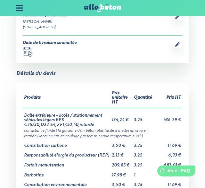  Describe the element at coordinates (143, 98) in the screenshot. I see `th: Quantité` at that location.